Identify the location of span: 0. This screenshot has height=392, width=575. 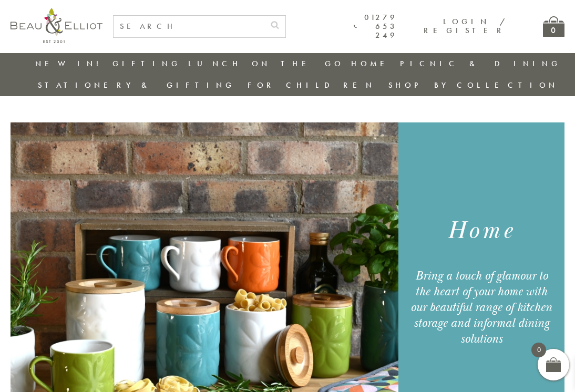
(539, 350).